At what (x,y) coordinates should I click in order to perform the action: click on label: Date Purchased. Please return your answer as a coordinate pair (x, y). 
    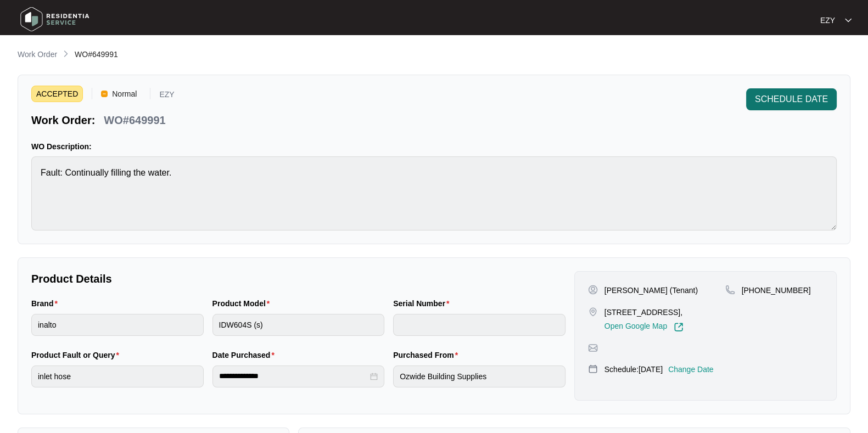
    Looking at the image, I should click on (246, 355).